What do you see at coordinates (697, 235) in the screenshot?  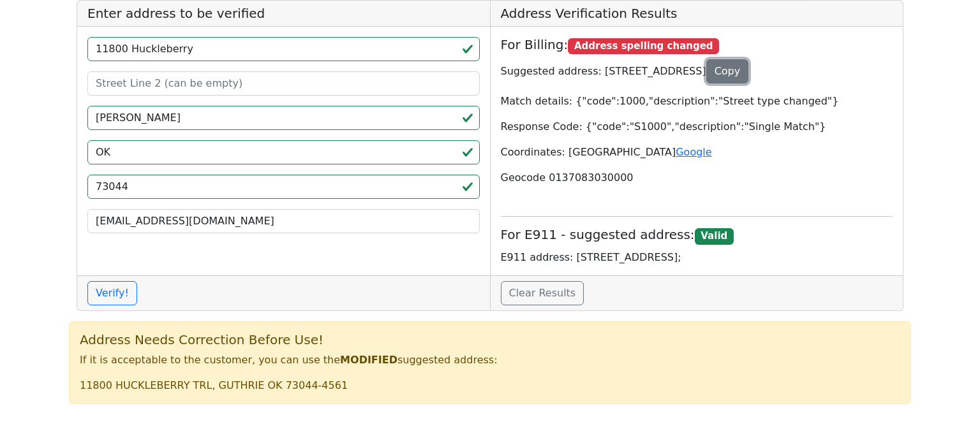 I see `h5: For E911 - suggested address:` at bounding box center [697, 235].